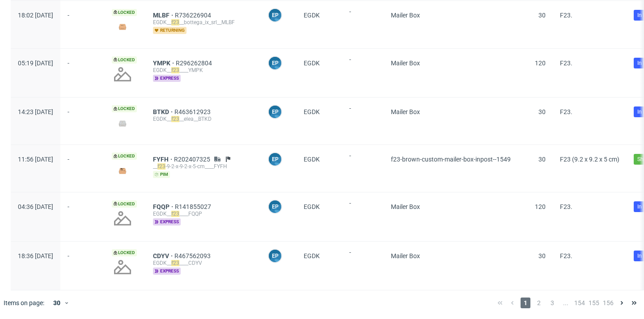 The image size is (644, 319). I want to click on span: MLBF, so click(164, 16).